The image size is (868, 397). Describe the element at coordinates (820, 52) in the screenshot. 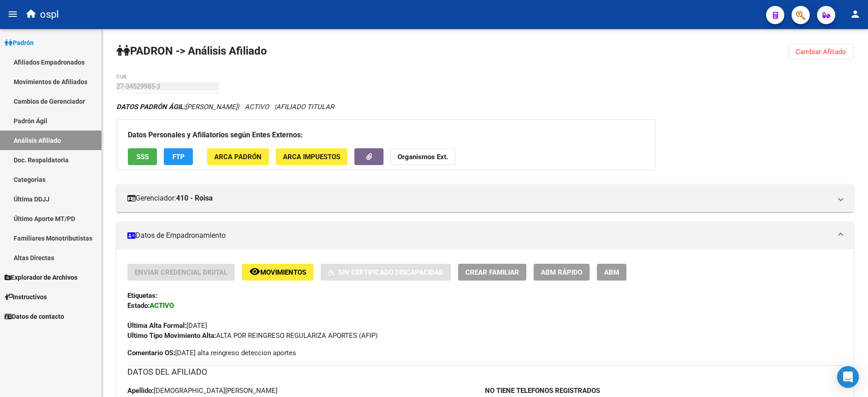

I see `span: Cambiar Afiliado` at that location.